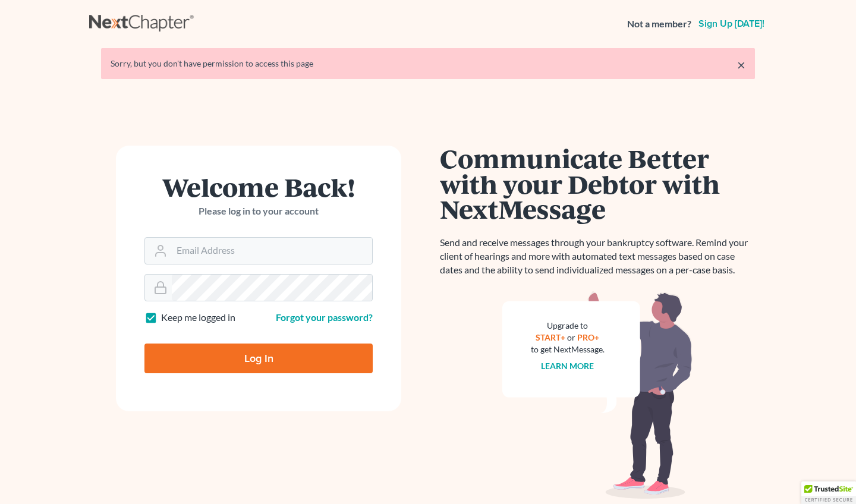 This screenshot has width=856, height=504. Describe the element at coordinates (198, 318) in the screenshot. I see `label: Keep me logged in` at that location.